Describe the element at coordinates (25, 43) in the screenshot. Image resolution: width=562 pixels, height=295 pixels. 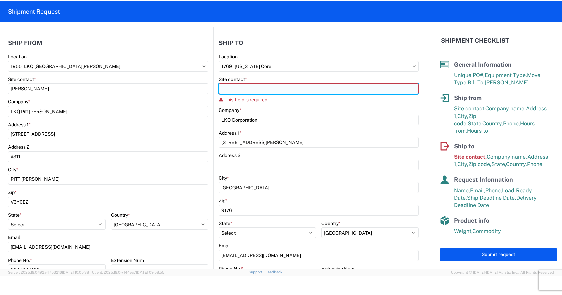
I see `h2: Ship from` at that location.